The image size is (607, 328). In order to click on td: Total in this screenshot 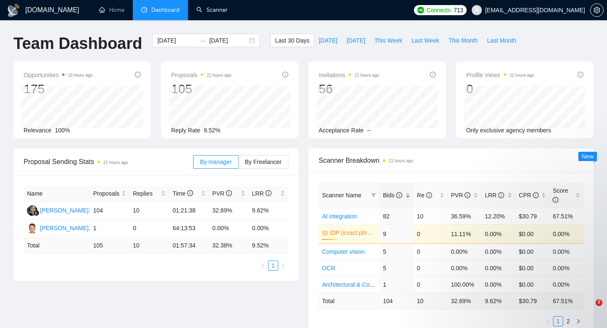, I will do `click(349, 301)`.